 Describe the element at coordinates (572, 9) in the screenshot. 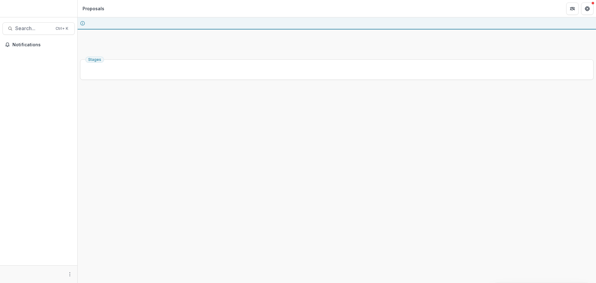

I see `button: Partners` at that location.